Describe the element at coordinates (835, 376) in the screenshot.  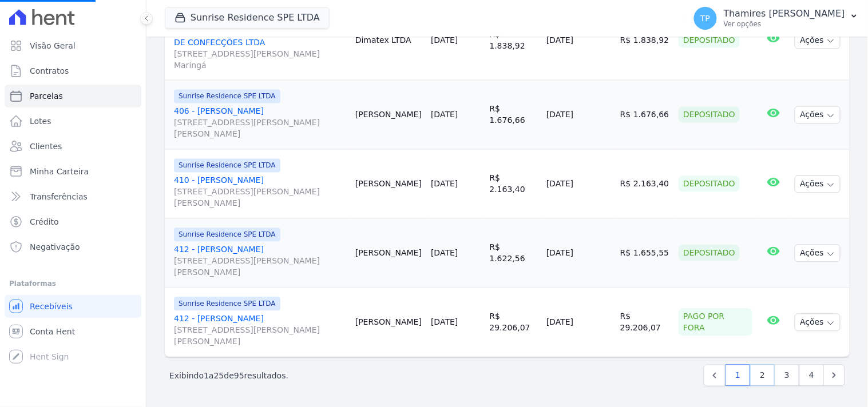
I see `a: Next` at that location.